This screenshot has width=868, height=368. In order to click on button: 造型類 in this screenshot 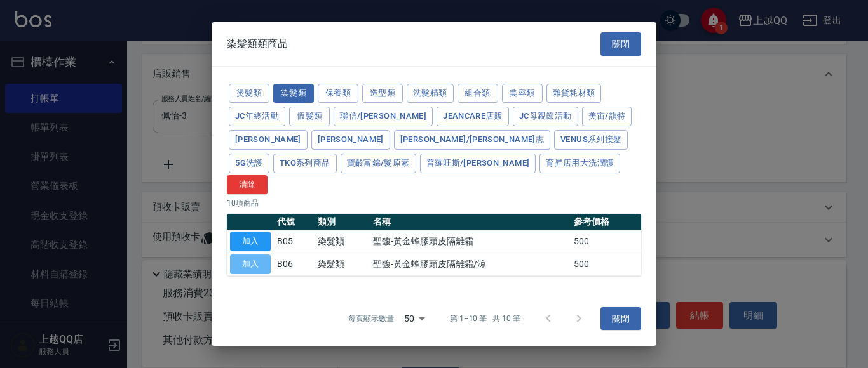, I will do `click(383, 93)`.